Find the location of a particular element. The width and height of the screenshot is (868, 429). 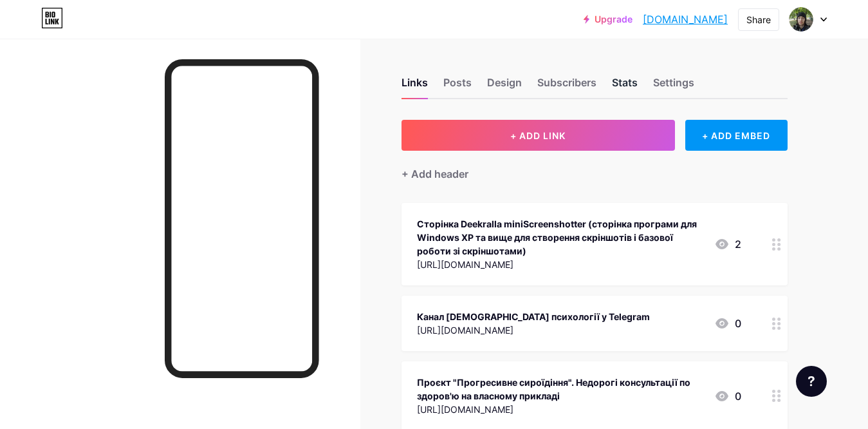

div: Design is located at coordinates (505, 86).